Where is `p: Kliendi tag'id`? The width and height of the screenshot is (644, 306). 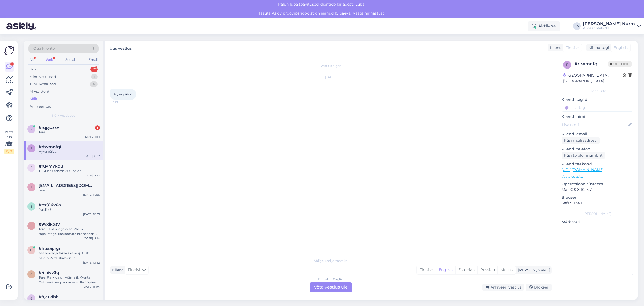 p: Kliendi tag'id is located at coordinates (597, 100).